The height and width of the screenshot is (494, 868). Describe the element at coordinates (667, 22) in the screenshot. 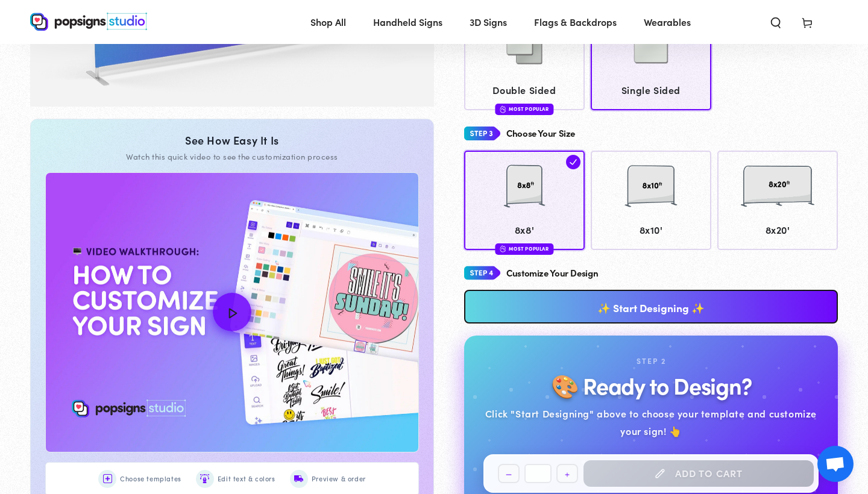

I see `a: Wearables` at that location.